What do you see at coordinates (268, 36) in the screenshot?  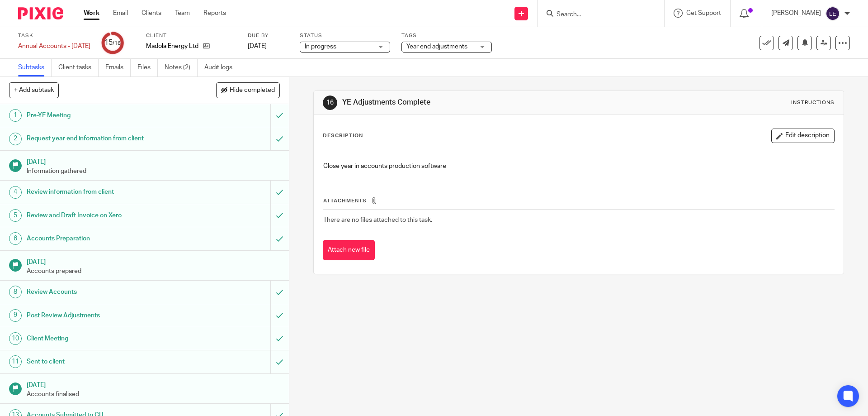 I see `label: Due by` at bounding box center [268, 36].